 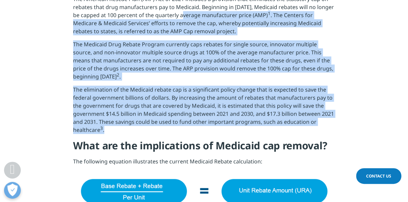 What do you see at coordinates (118, 75) in the screenshot?
I see `sup: 2` at bounding box center [118, 75].